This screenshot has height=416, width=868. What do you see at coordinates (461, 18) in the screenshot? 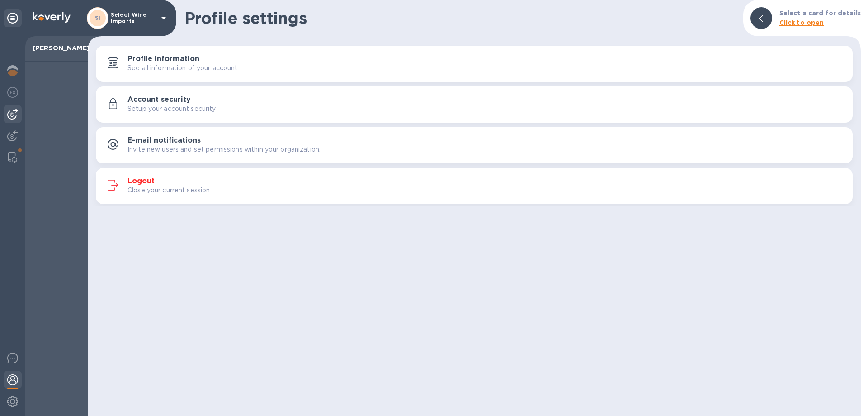
I see `h1: Profile settings` at bounding box center [461, 18].